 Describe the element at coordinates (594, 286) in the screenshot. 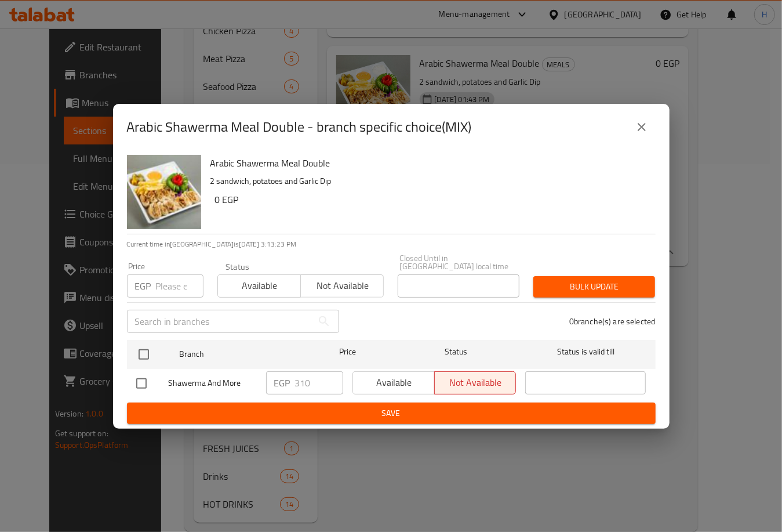

I see `span: Bulk update` at that location.